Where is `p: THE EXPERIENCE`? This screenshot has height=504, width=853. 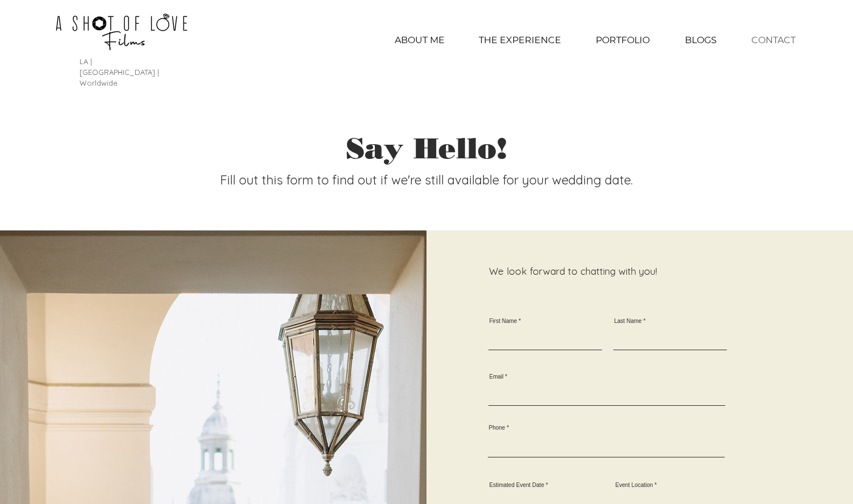 p: THE EXPERIENCE is located at coordinates (520, 40).